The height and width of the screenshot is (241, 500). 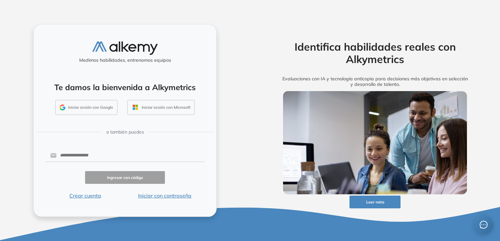 I want to click on button: Ingresar con código, so click(x=125, y=178).